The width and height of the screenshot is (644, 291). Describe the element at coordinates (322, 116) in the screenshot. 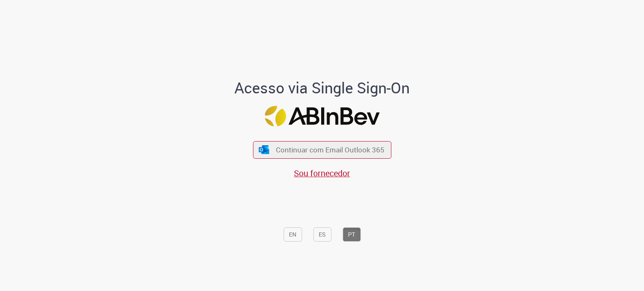

I see `img: Logo ABInBev` at that location.